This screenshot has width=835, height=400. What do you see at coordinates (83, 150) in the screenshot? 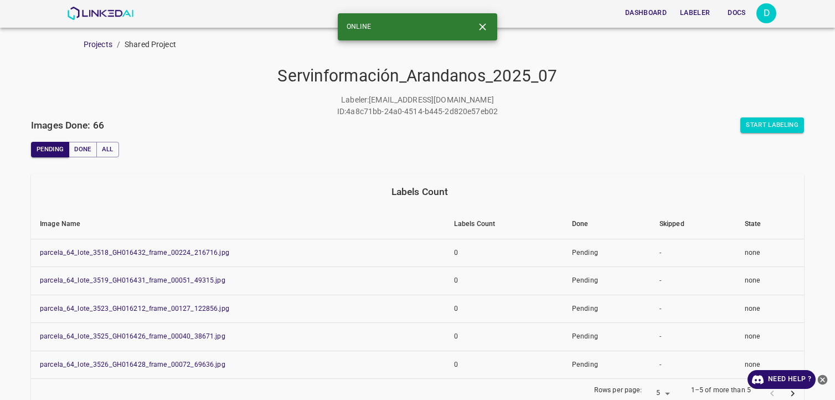
I see `button: Done` at bounding box center [83, 150].